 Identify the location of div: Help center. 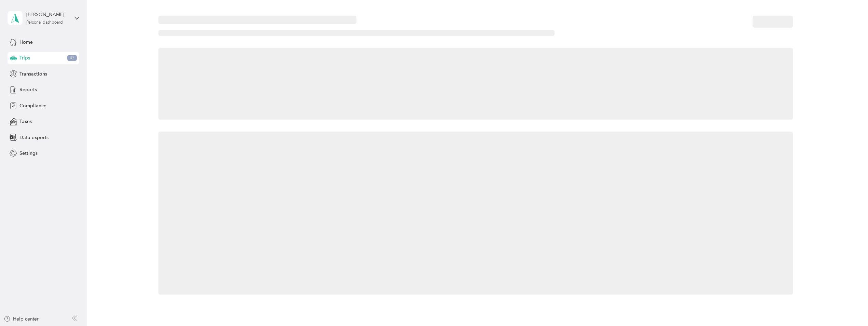
(21, 319).